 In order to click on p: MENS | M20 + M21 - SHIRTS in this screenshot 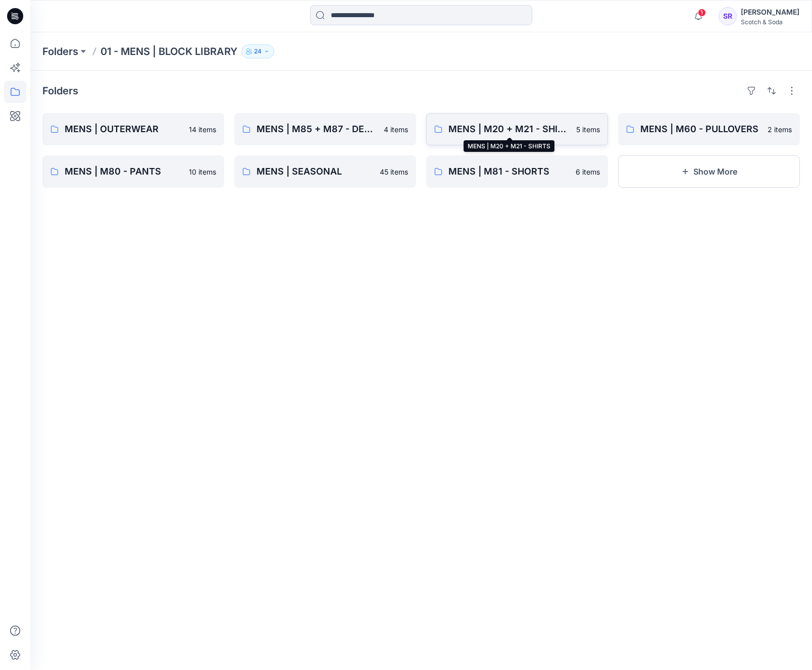, I will do `click(509, 129)`.